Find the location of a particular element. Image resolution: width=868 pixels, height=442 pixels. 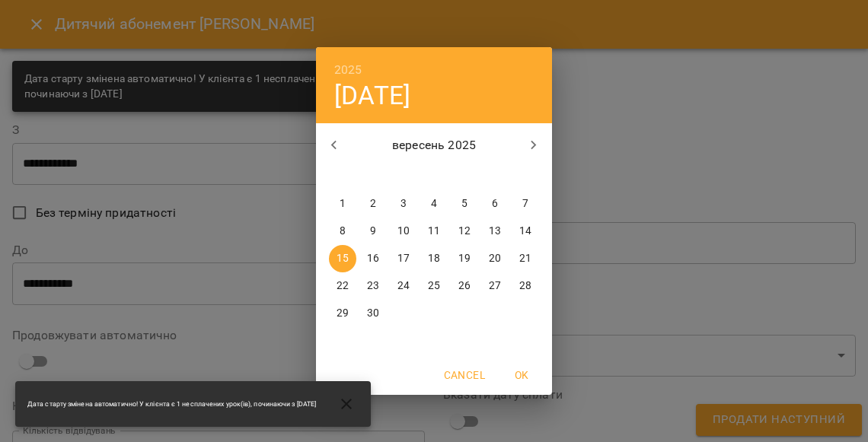

button: 22 is located at coordinates (343, 286).